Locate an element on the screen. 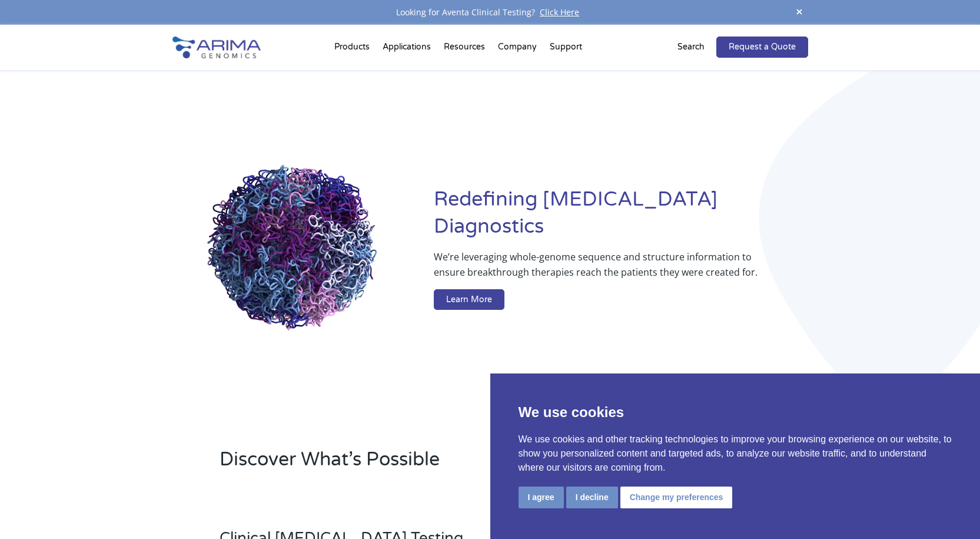  p: We use cookies and other tracking technologies to improve your browsing experience on our website... is located at coordinates (735, 453).